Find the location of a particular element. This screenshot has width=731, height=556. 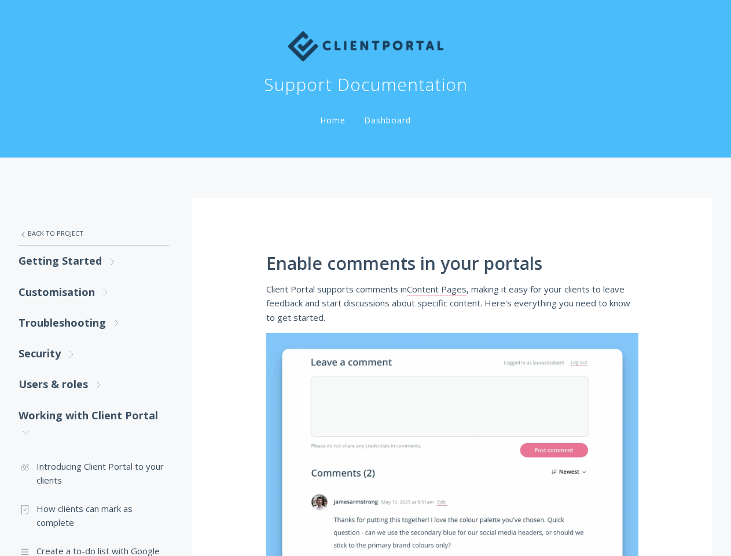

a: Introducing Client Portal to your clients is located at coordinates (94, 473).